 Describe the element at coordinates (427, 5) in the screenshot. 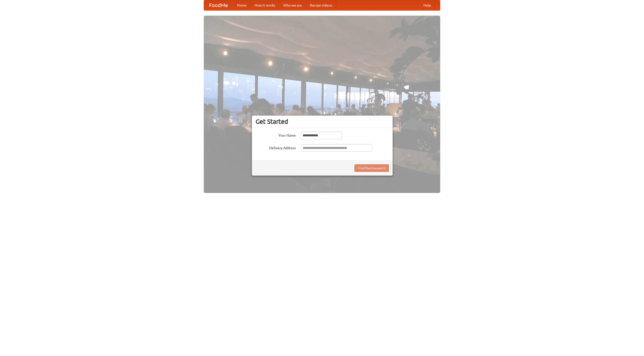

I see `a: Help` at that location.